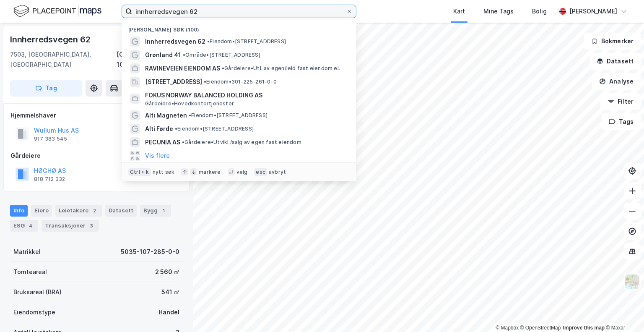  What do you see at coordinates (37, 292) in the screenshot?
I see `div: Bruksareal (BRA)` at bounding box center [37, 292].